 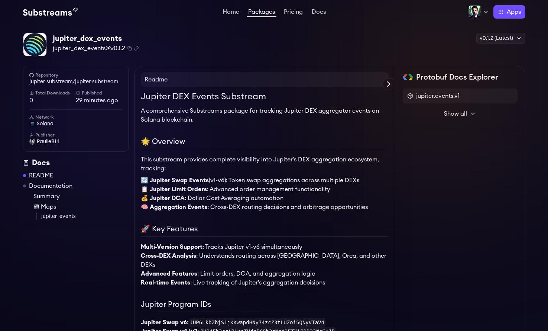 What do you see at coordinates (41, 175) in the screenshot?
I see `a: README` at bounding box center [41, 175].